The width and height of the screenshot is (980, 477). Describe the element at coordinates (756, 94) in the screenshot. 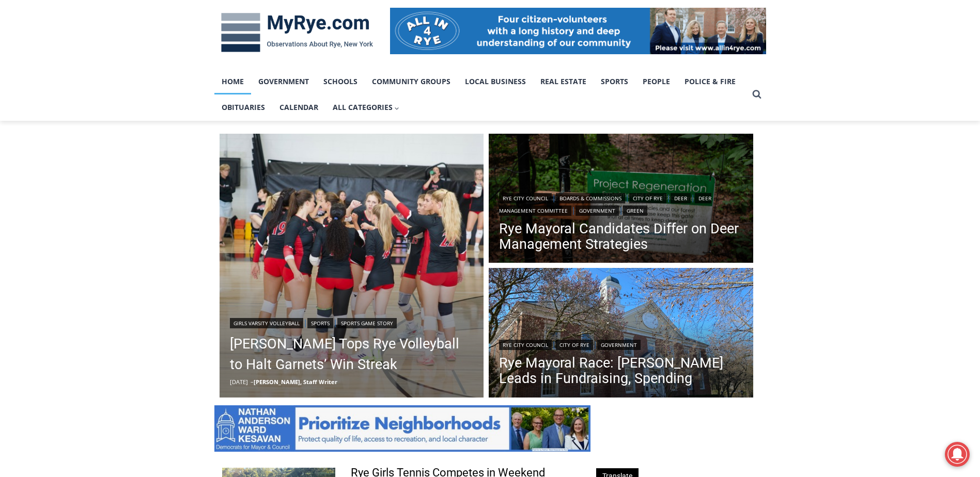

I see `button: View Search Form` at that location.